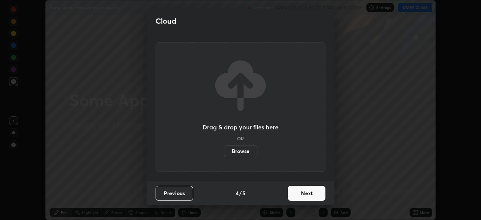 The image size is (481, 220). I want to click on button: Previous, so click(174, 193).